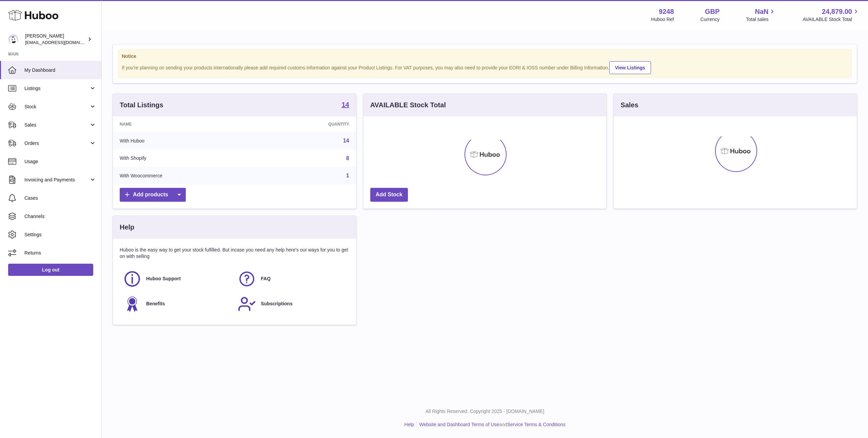  I want to click on span: Orders, so click(57, 144).